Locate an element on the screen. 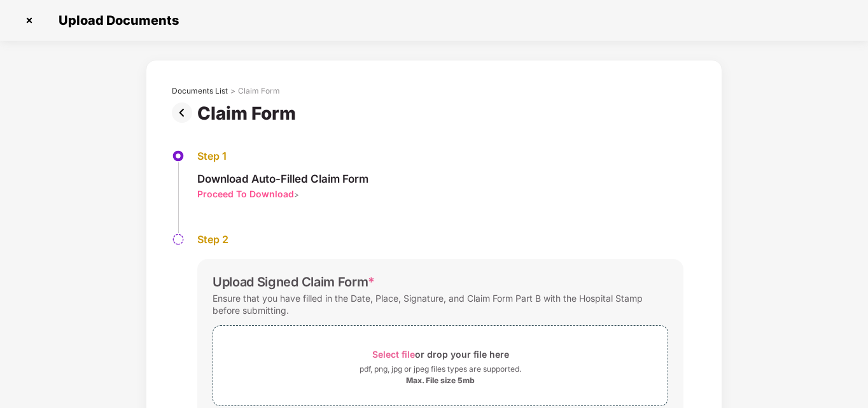 This screenshot has width=868, height=408. span: Upload Documents is located at coordinates (115, 20).